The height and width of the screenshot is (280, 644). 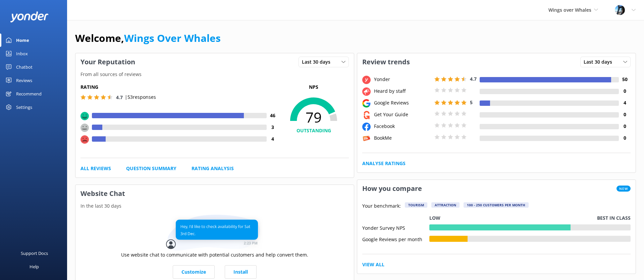 I want to click on div: Help, so click(x=34, y=267).